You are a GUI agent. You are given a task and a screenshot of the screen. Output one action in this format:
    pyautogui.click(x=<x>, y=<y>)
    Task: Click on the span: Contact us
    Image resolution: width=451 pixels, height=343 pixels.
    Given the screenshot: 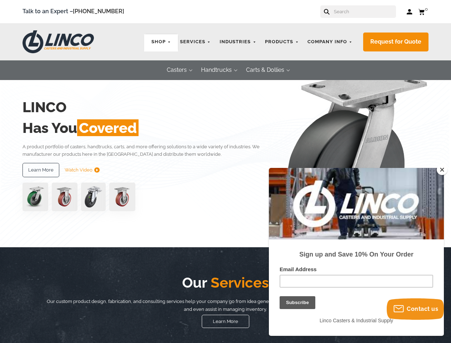 What is the action you would take?
    pyautogui.click(x=423, y=309)
    